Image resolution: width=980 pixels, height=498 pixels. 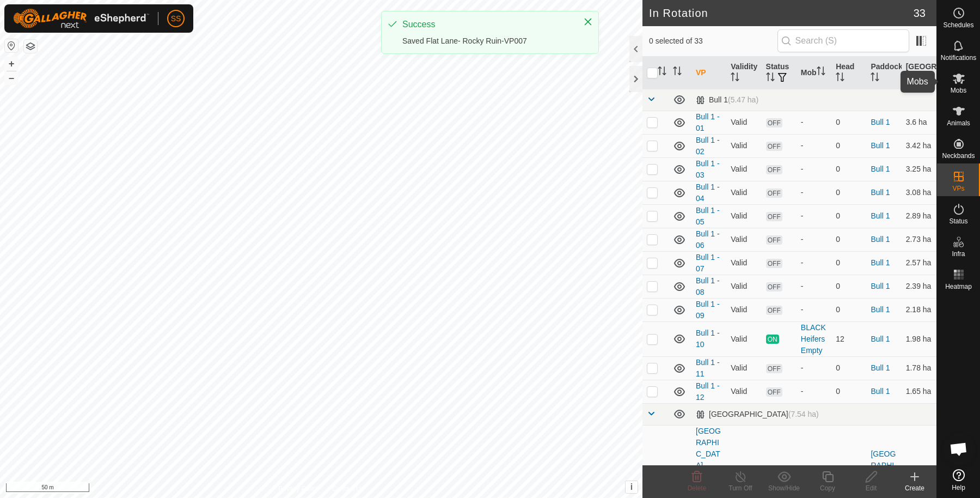 What do you see at coordinates (920, 122) in the screenshot?
I see `td: 3.6 ha` at bounding box center [920, 122].